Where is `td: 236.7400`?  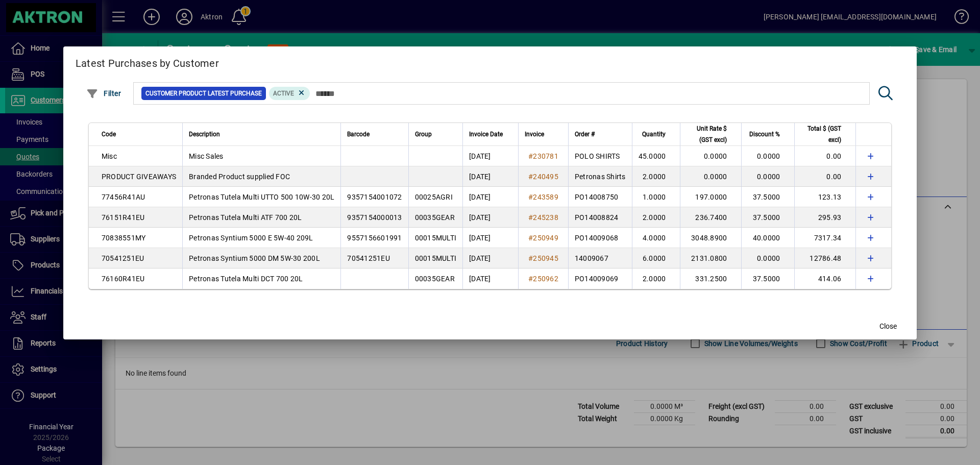 td: 236.7400 is located at coordinates (711, 217).